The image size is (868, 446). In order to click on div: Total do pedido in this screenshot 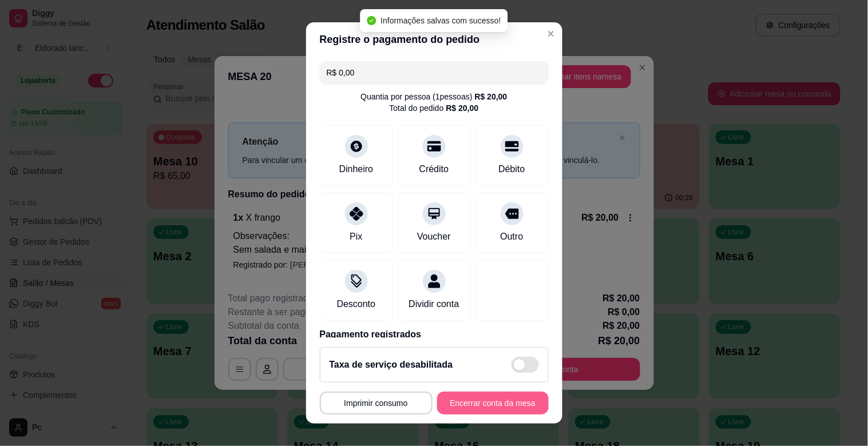, I will do `click(434, 108)`.